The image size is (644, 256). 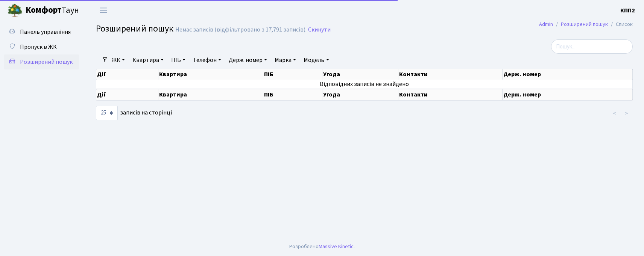 What do you see at coordinates (107, 113) in the screenshot?
I see `select: записів на сторінці` at bounding box center [107, 113].